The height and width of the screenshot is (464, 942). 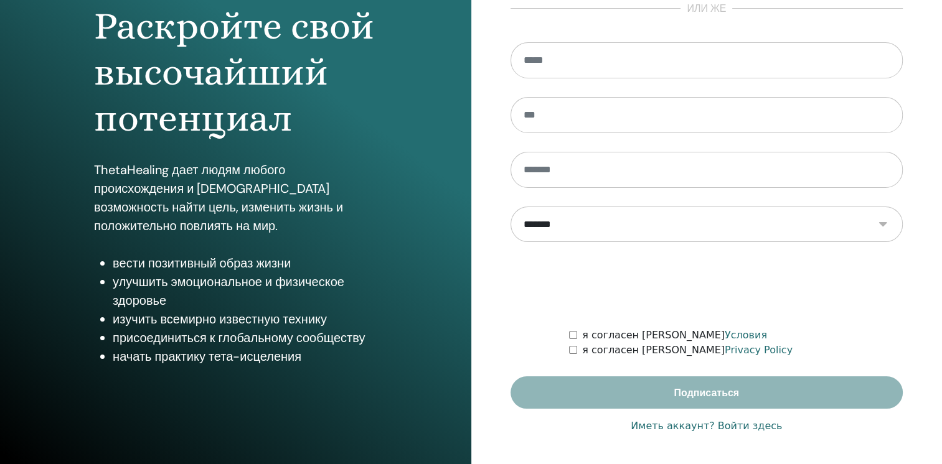 What do you see at coordinates (245, 357) in the screenshot?
I see `li: начать практику тета-исцеления` at bounding box center [245, 357].